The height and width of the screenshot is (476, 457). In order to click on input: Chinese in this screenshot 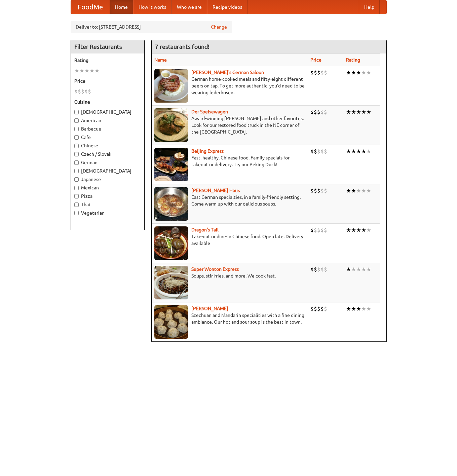, I will do `click(76, 146)`.